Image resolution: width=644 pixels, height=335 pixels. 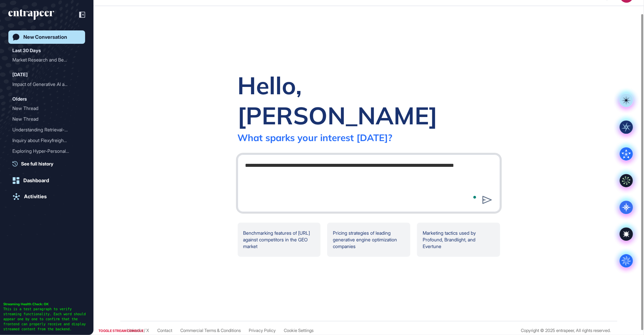 What do you see at coordinates (48, 164) in the screenshot?
I see `a: See full history` at bounding box center [48, 164].